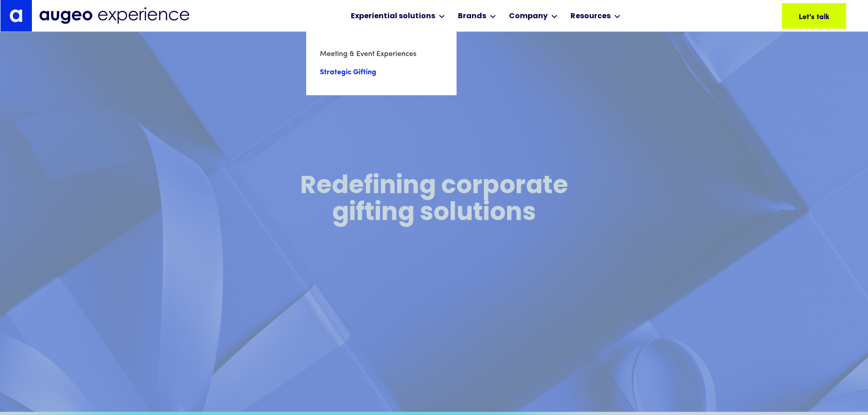 The height and width of the screenshot is (415, 868). Describe the element at coordinates (528, 16) in the screenshot. I see `div: Company` at that location.